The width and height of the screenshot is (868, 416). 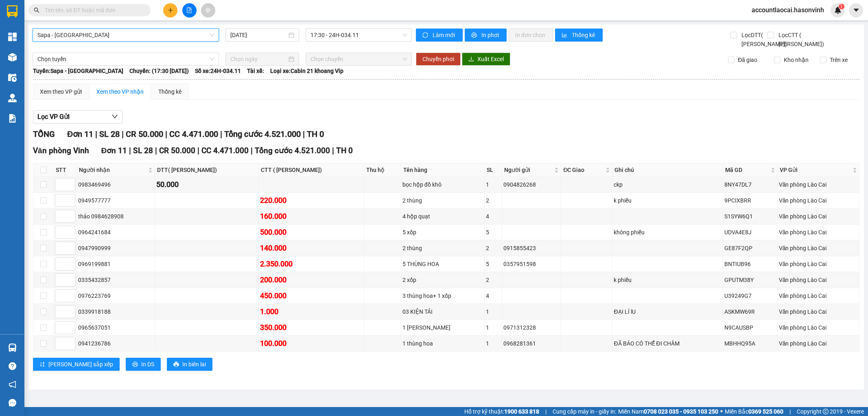 I want to click on strong: 0708 023 035 - 0935 103 250, so click(x=681, y=411).